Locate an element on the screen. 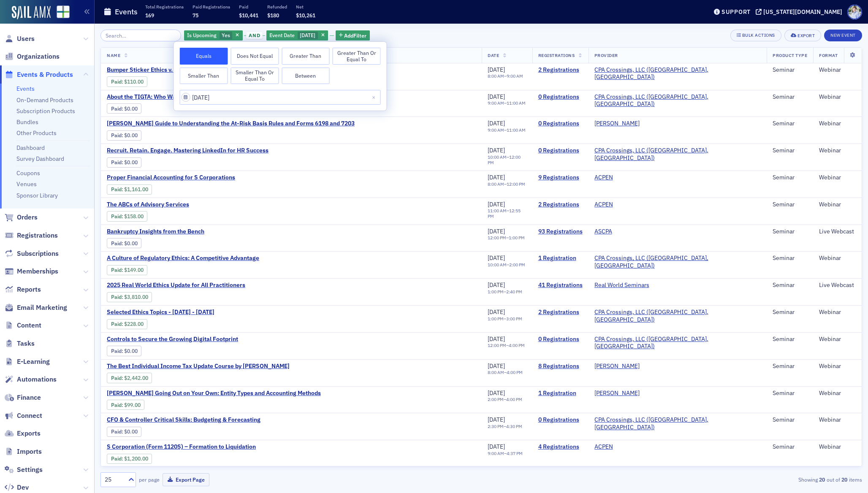  button: Between is located at coordinates (305, 76).